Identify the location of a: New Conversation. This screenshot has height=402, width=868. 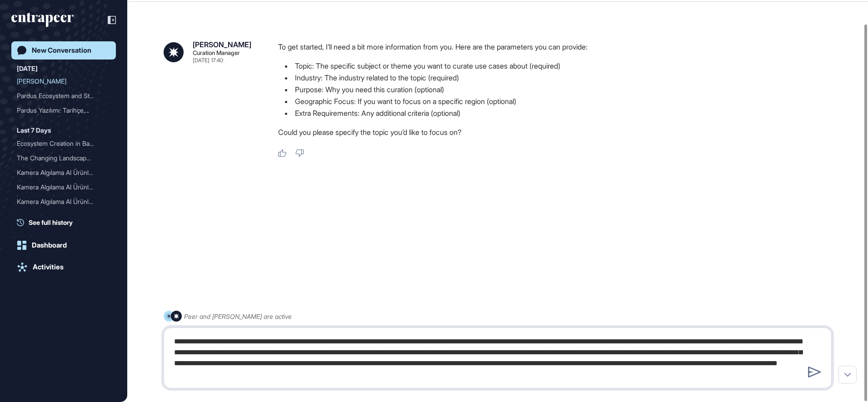
(63, 51).